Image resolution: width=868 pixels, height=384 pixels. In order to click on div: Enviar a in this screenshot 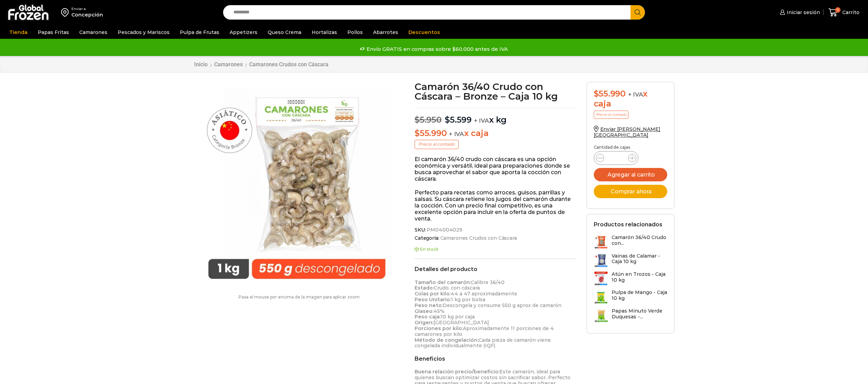, I will do `click(87, 9)`.